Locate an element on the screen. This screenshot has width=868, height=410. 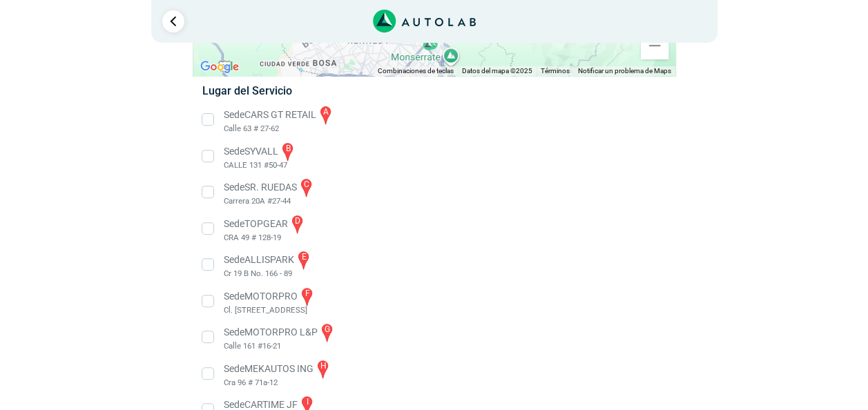
a: Link al sitio de autolab is located at coordinates (424, 20).